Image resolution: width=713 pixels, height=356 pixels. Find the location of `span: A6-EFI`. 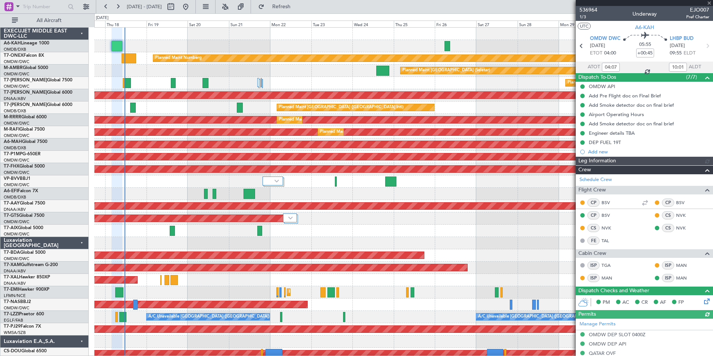

span: A6-EFI is located at coordinates (10, 191).